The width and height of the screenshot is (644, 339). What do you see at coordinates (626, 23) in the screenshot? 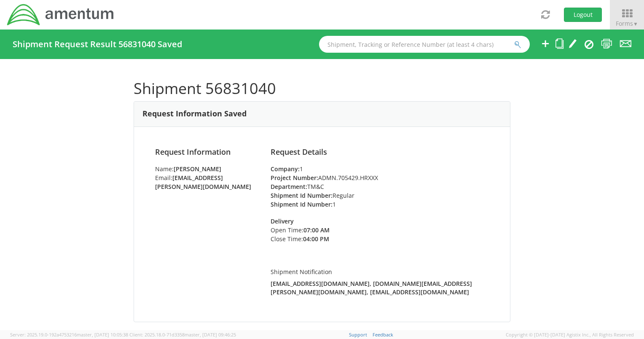
I see `span: Forms` at bounding box center [626, 23].